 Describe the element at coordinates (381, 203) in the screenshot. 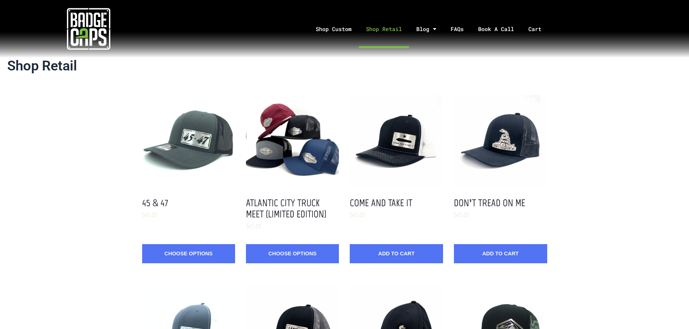

I see `a: Come and Take It` at that location.